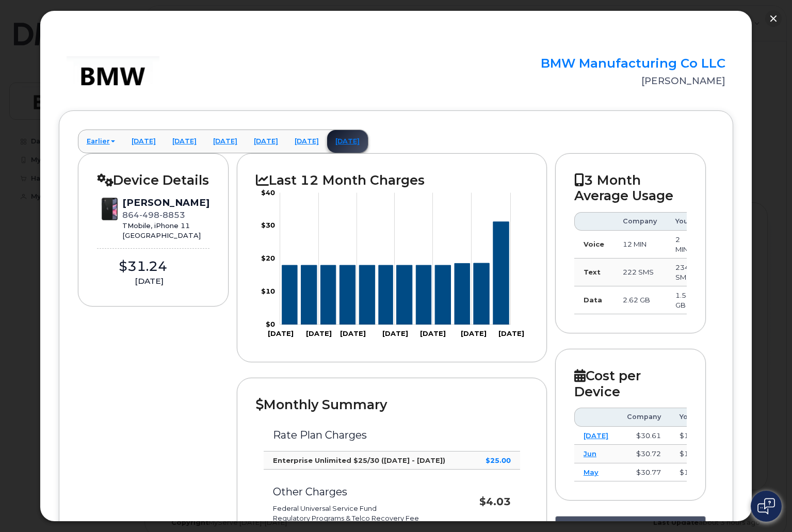 Image resolution: width=792 pixels, height=532 pixels. I want to click on tspan: $20, so click(268, 259).